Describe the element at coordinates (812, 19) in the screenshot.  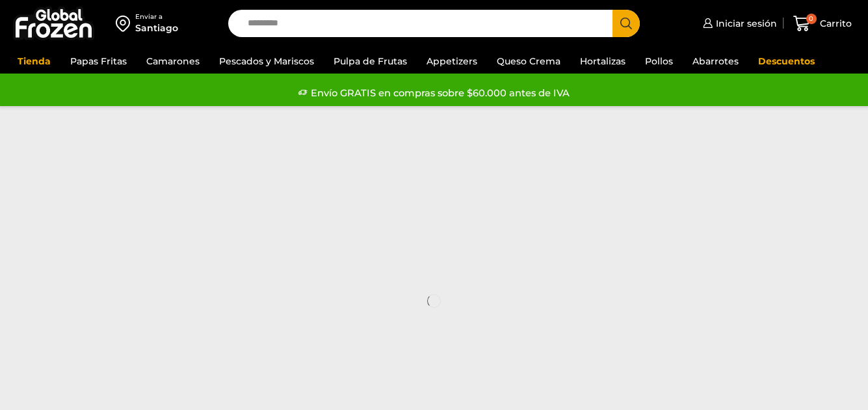
I see `span: 0` at that location.